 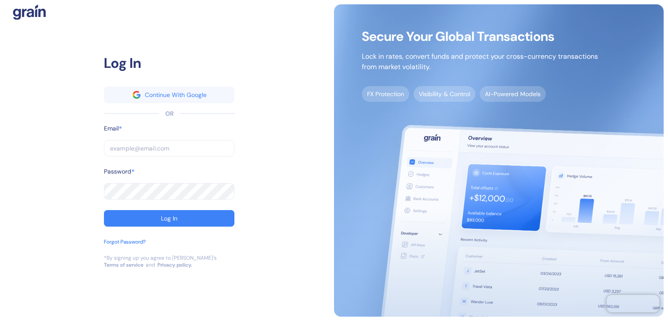 I want to click on img: logo, so click(x=29, y=12).